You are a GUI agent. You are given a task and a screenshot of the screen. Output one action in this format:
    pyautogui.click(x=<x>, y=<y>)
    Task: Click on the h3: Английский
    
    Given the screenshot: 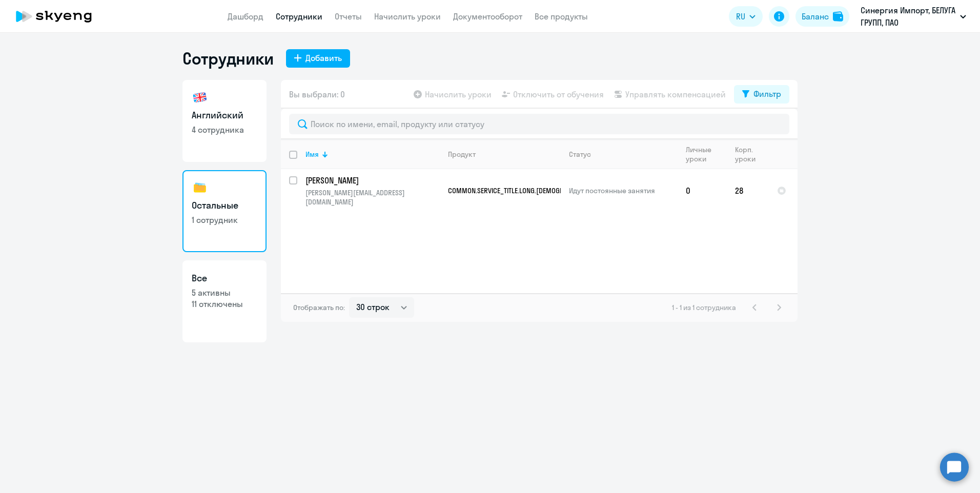 What is the action you would take?
    pyautogui.click(x=224, y=115)
    